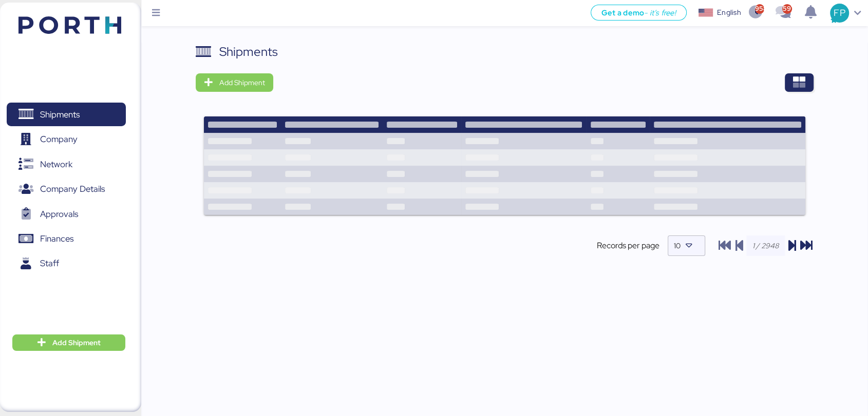 Image resolution: width=868 pixels, height=416 pixels. Describe the element at coordinates (156, 14) in the screenshot. I see `button: Menu` at that location.